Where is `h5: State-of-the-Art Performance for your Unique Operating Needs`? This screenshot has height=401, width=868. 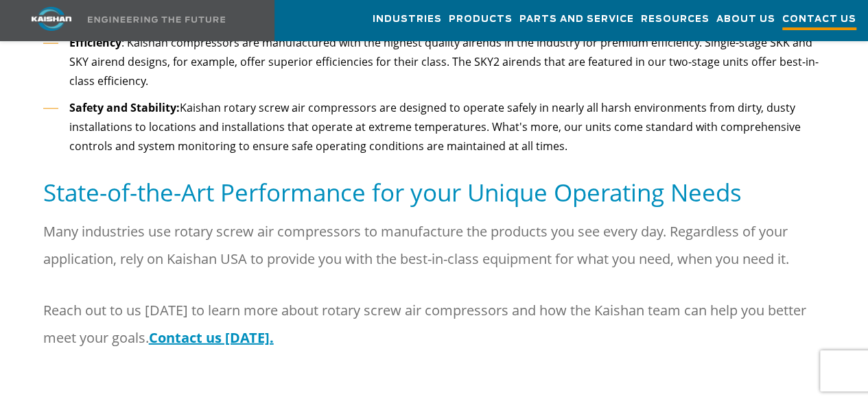 h5: State-of-the-Art Performance for your Unique Operating Needs is located at coordinates (435, 192).